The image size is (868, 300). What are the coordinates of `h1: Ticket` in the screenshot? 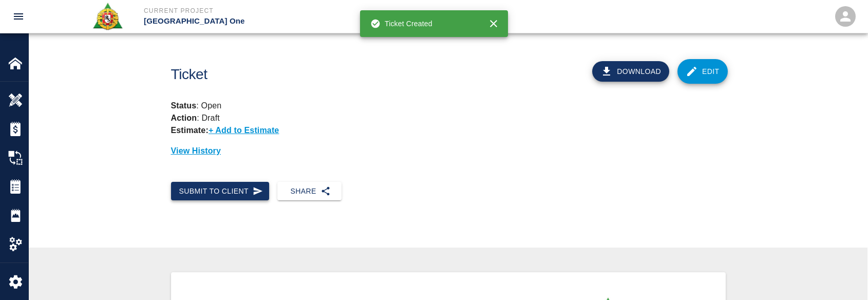 It's located at (331, 75).